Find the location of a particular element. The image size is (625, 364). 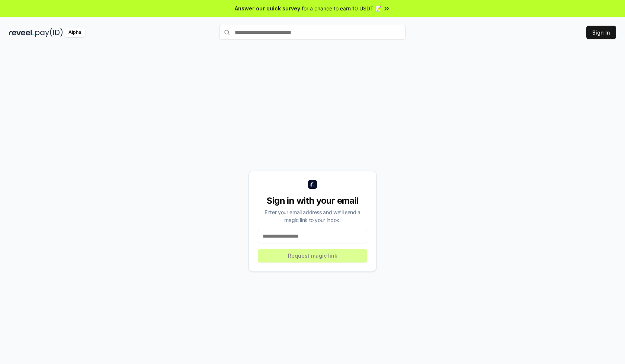

div: Sign in with your email is located at coordinates (312, 201).